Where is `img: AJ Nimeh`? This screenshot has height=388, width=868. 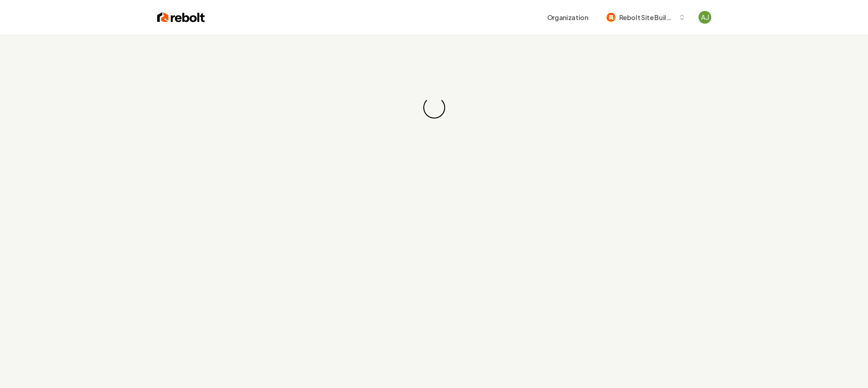
img: AJ Nimeh is located at coordinates (705, 17).